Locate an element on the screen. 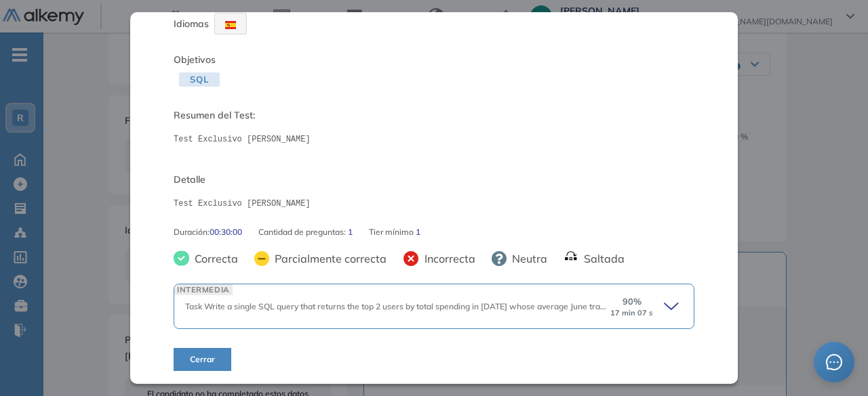 The image size is (868, 396). span: Tier mínimo is located at coordinates (392, 233).